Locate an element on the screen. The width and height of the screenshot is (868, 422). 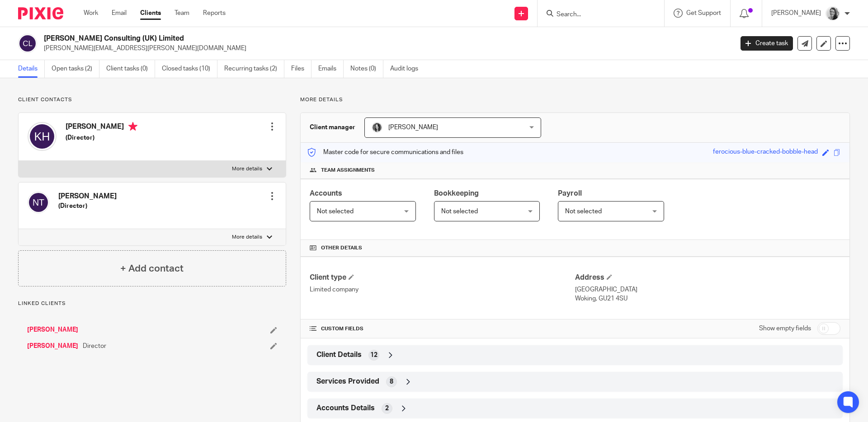
div: ferocious-blue-cracked-bobble-head is located at coordinates (766, 152).